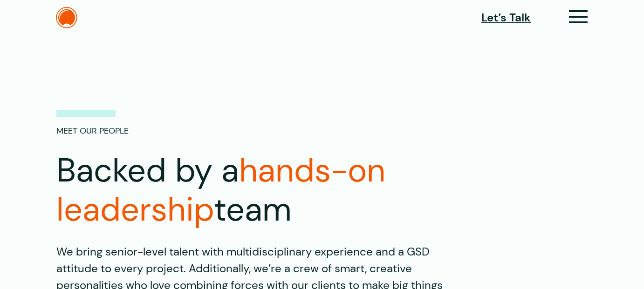 This screenshot has width=644, height=289. Describe the element at coordinates (221, 190) in the screenshot. I see `span: hands-on leadership` at that location.